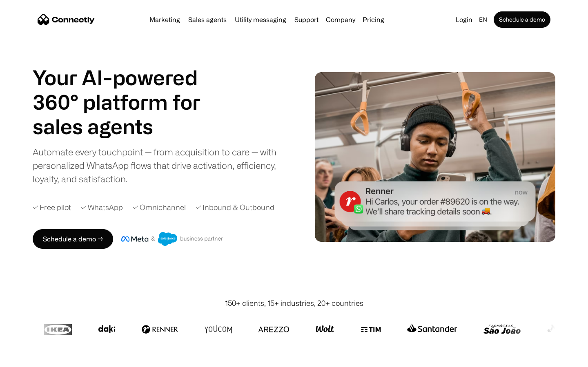  Describe the element at coordinates (127, 126) in the screenshot. I see `div: carousel` at that location.